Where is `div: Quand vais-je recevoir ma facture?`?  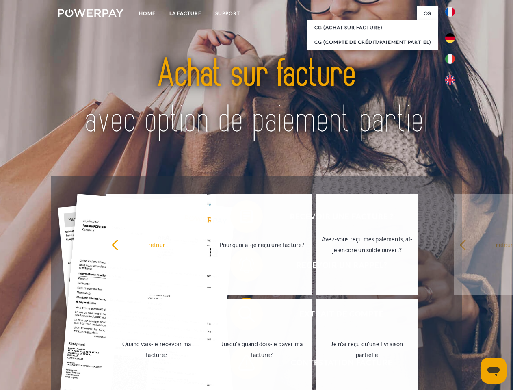 div: Quand vais-je recevoir ma facture? is located at coordinates (157, 349).